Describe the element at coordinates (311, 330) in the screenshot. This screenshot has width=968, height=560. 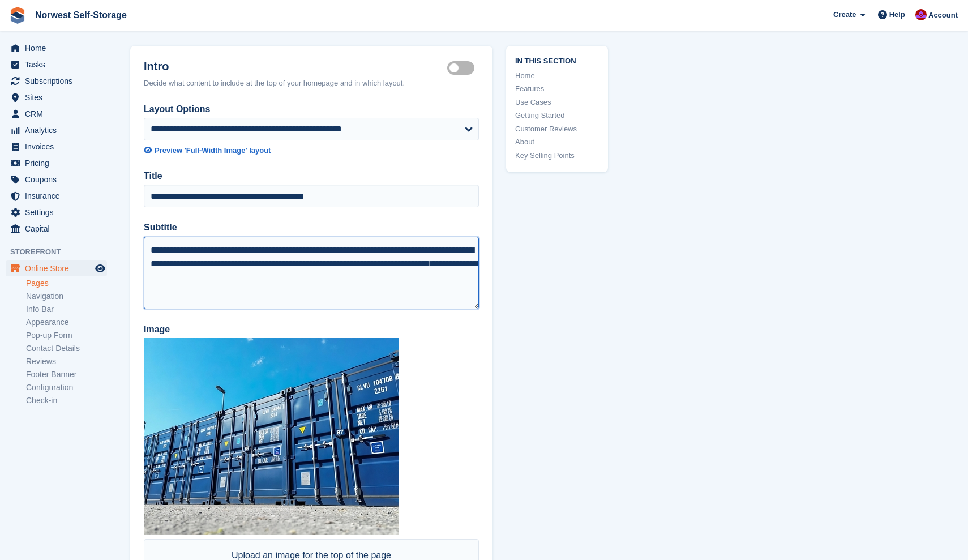
I see `label: Image` at that location.